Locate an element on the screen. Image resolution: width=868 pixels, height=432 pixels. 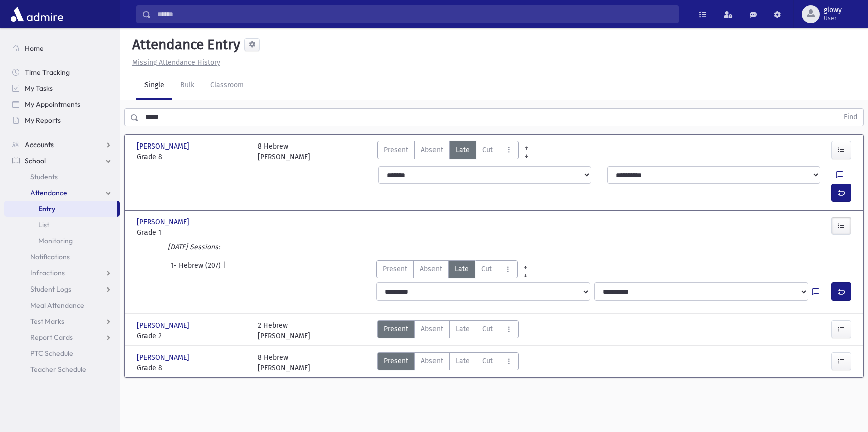
span: Monitoring is located at coordinates (55, 241).